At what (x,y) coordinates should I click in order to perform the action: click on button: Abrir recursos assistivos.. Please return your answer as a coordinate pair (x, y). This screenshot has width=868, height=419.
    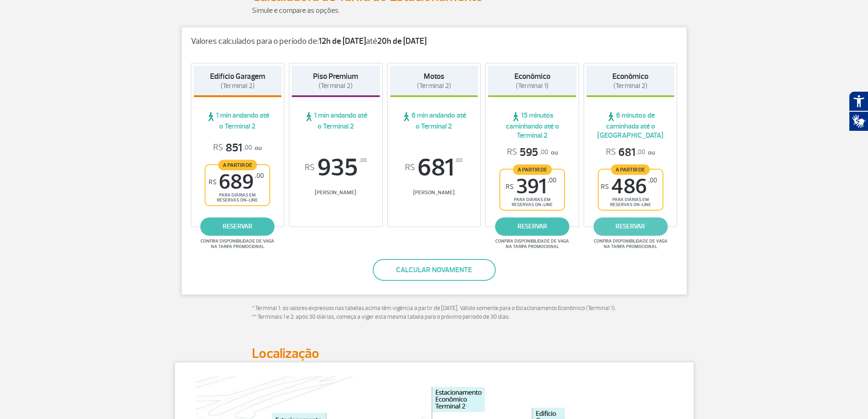
    Looking at the image, I should click on (858, 101).